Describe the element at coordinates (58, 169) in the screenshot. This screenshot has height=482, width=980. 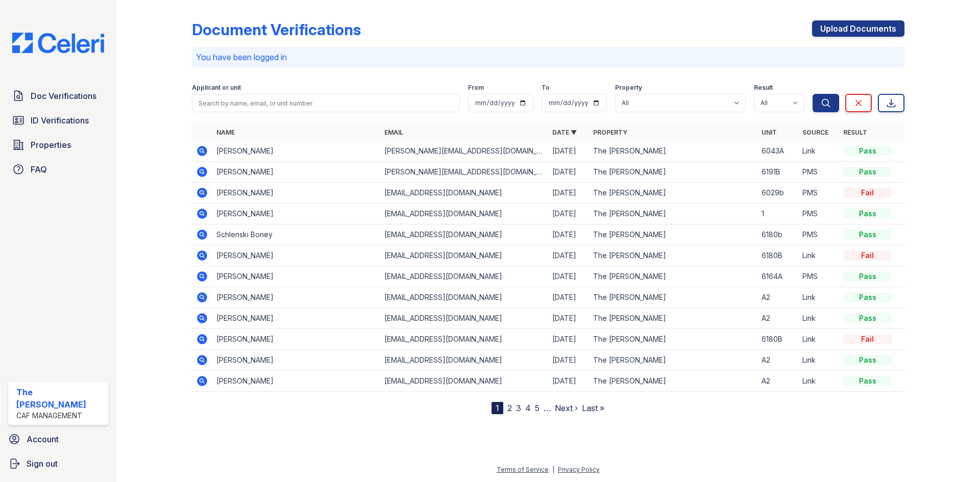
I see `a: FAQ` at that location.